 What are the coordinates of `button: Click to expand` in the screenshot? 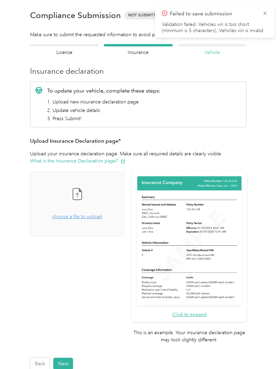 It's located at (189, 315).